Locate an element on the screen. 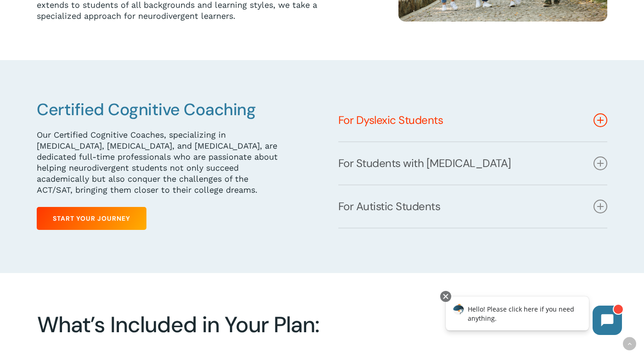  img: Avatar is located at coordinates (23, 20).